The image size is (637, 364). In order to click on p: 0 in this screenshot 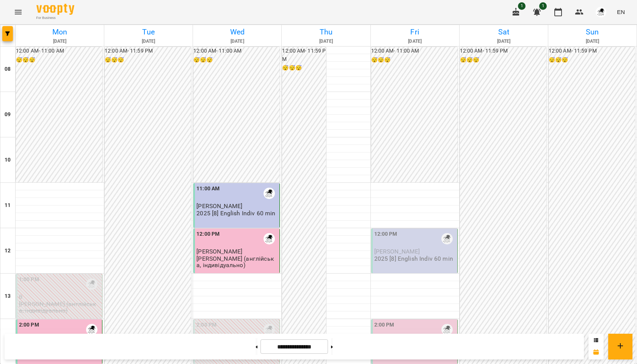, I will do `click(60, 297)`.